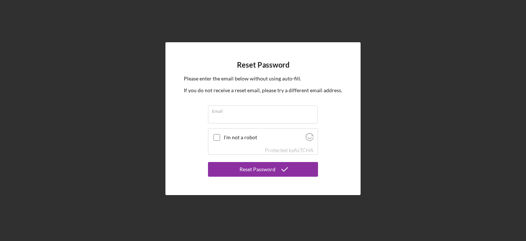 This screenshot has width=526, height=241. I want to click on p: If you do not receive a reset email, please try a different email address., so click(263, 90).